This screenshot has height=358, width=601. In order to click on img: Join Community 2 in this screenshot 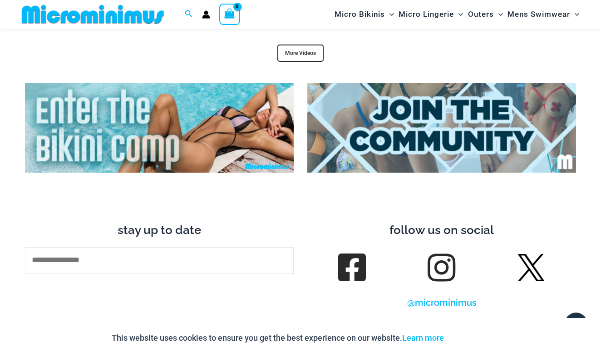, I will do `click(442, 128)`.